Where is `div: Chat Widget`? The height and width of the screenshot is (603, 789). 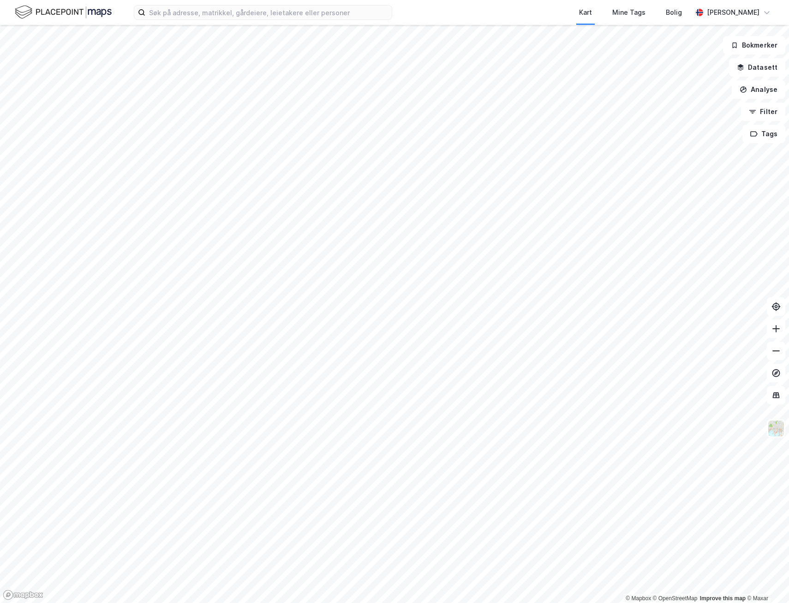
div: Chat Widget is located at coordinates (766, 581).